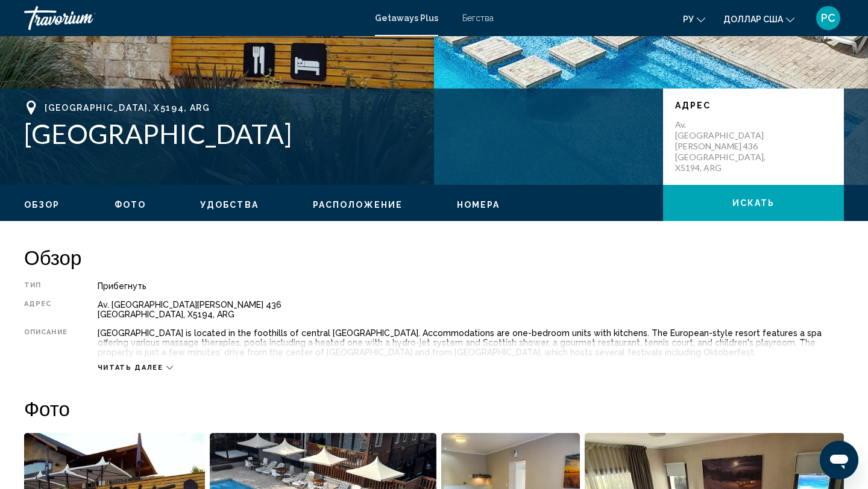 This screenshot has height=489, width=868. Describe the element at coordinates (229, 204) in the screenshot. I see `button: Удобства` at that location.